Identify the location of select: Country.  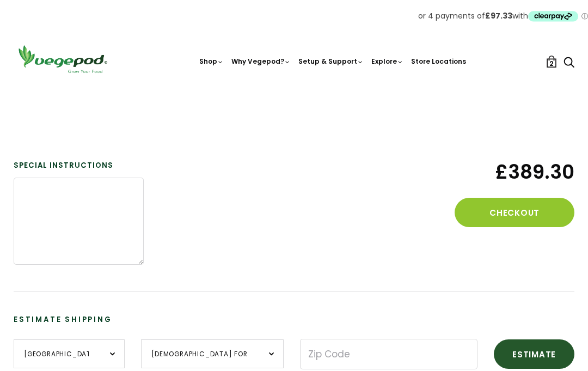
(69, 354).